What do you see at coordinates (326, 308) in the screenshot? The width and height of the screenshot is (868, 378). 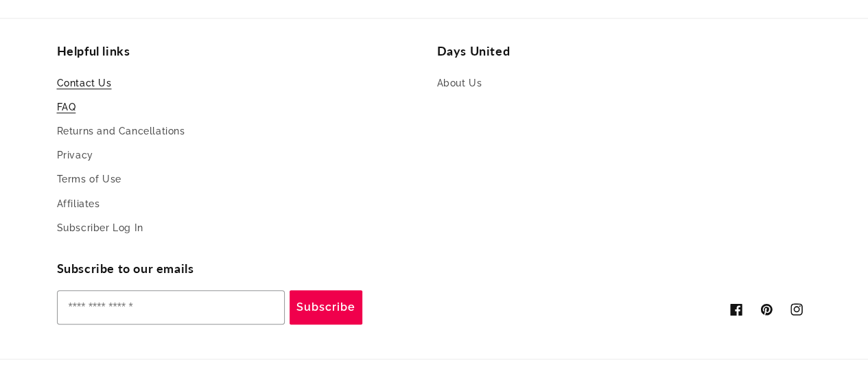 I see `button: Subscribe` at bounding box center [326, 308].